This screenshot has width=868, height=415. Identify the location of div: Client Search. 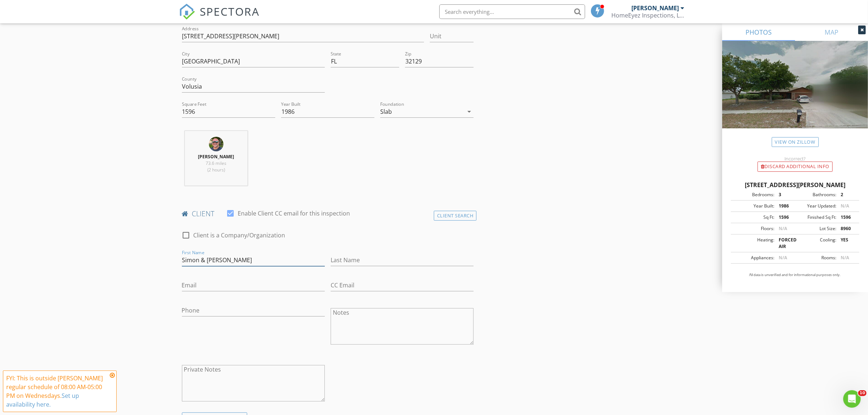
(456, 215).